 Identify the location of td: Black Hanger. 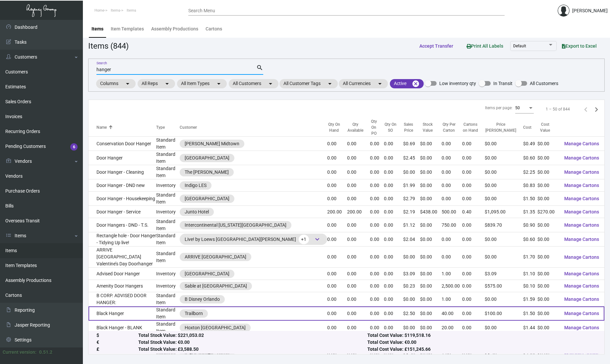
(122, 314).